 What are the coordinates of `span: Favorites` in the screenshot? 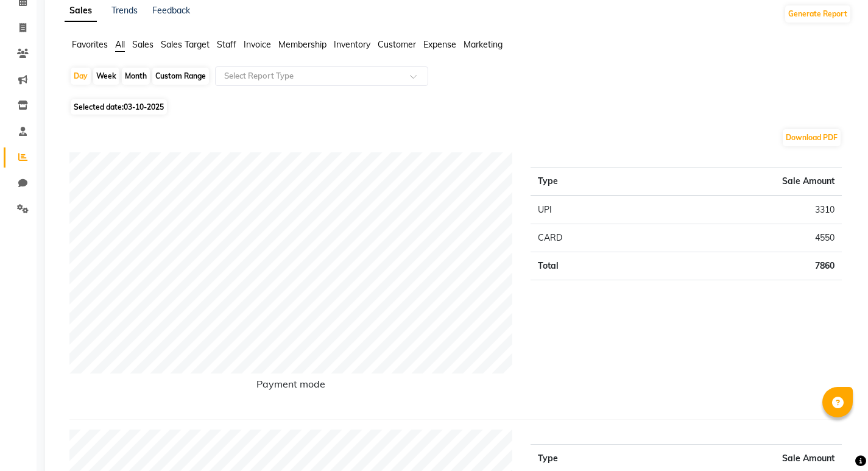 It's located at (90, 45).